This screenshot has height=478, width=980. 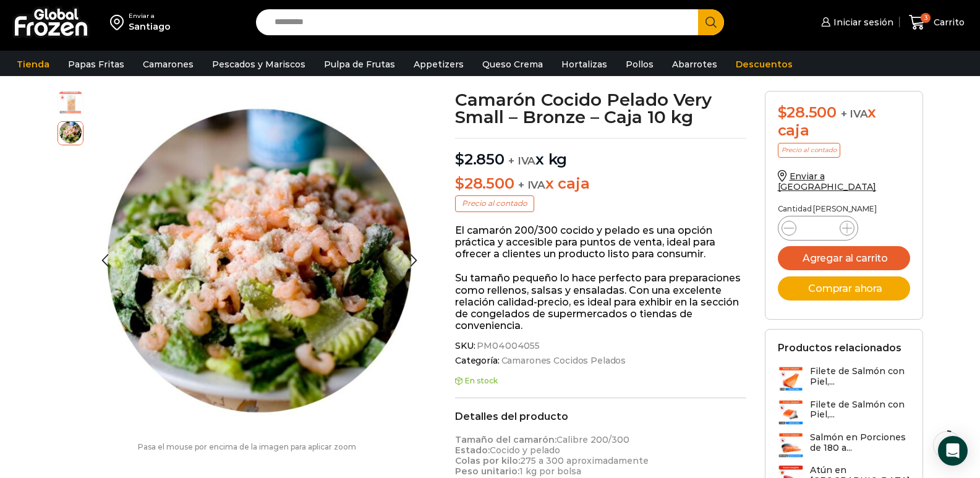 I want to click on div: 2 / 2, so click(x=259, y=260).